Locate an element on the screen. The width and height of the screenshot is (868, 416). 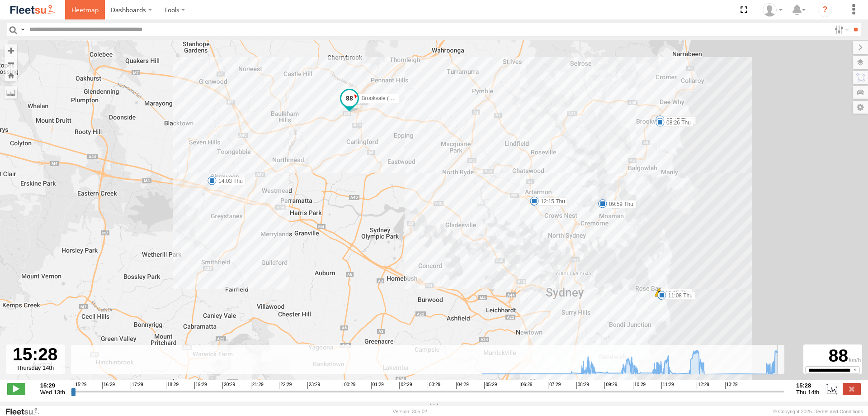
div: Brett Andersen is located at coordinates (772, 10).